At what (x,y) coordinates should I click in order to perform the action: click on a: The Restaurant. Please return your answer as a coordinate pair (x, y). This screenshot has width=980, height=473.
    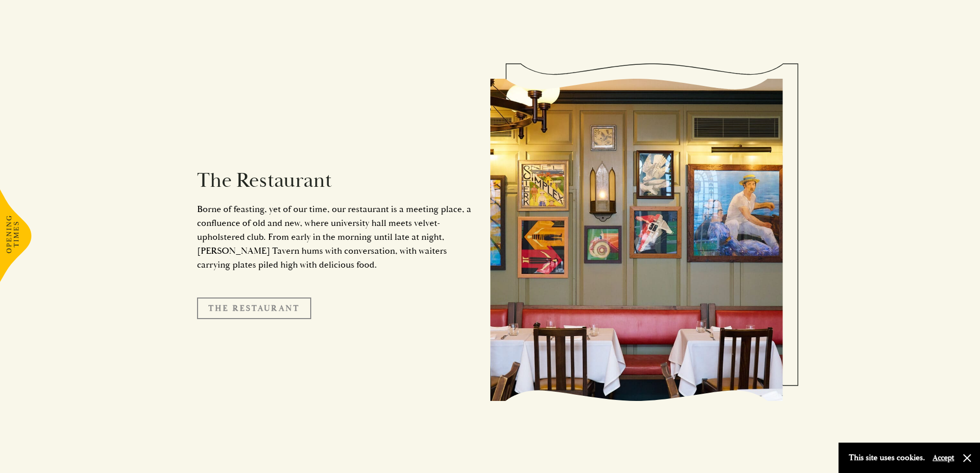
    Looking at the image, I should click on (254, 308).